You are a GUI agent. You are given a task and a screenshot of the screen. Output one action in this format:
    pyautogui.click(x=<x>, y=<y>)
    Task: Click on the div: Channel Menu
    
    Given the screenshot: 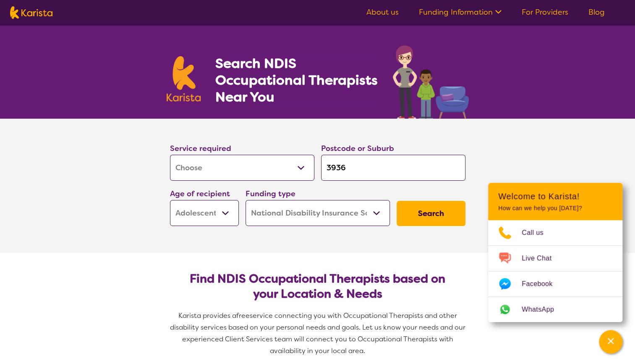 What is the action you would take?
    pyautogui.click(x=555, y=253)
    